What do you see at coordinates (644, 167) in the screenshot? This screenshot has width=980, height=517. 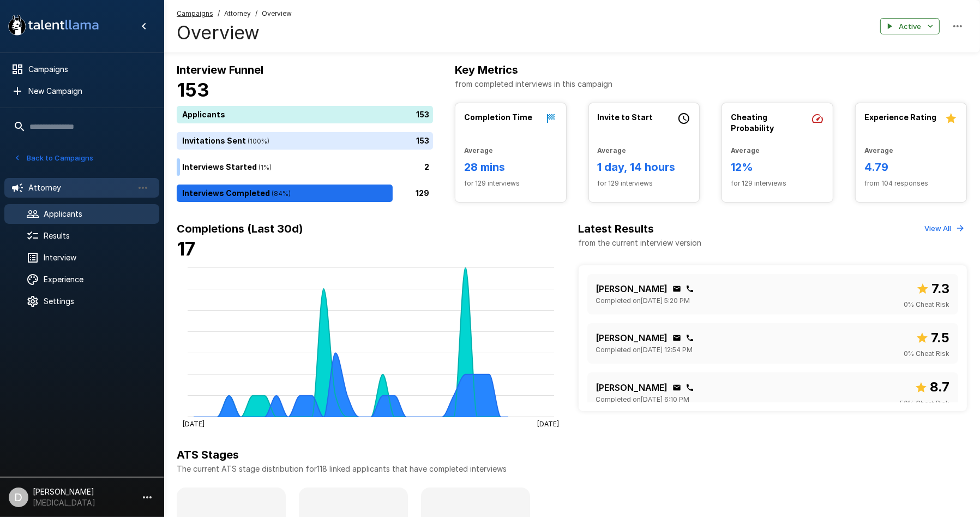 I see `h6: 1 day, 14 hours` at bounding box center [644, 167].